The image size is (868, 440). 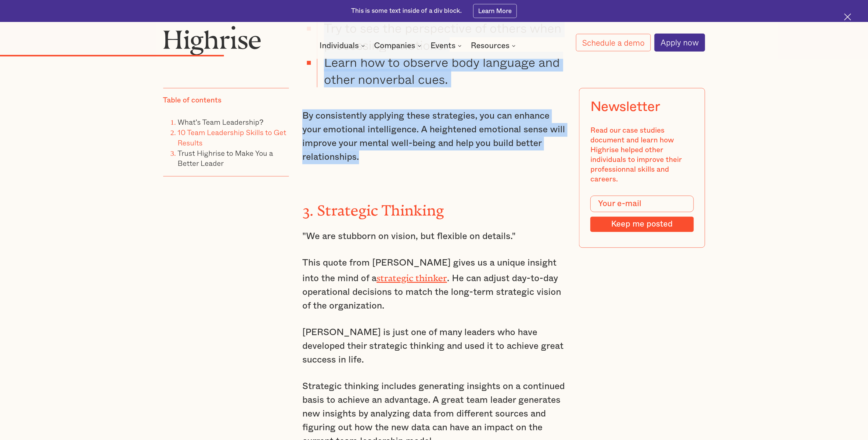 What do you see at coordinates (226, 158) in the screenshot?
I see `a: Trust Highrise to Make You a Better Leader` at bounding box center [226, 158].